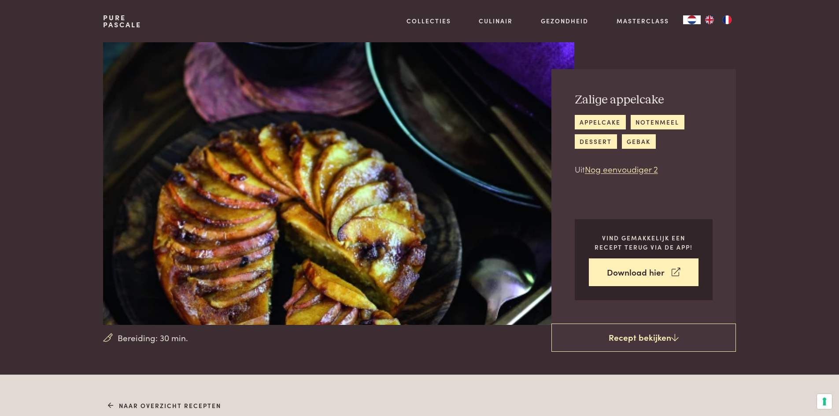  Describe the element at coordinates (657, 122) in the screenshot. I see `a: notenmeel` at that location.